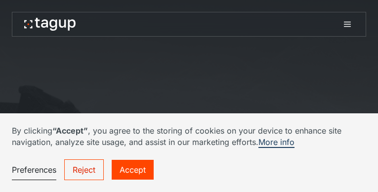  Describe the element at coordinates (84, 170) in the screenshot. I see `a: Reject` at that location.